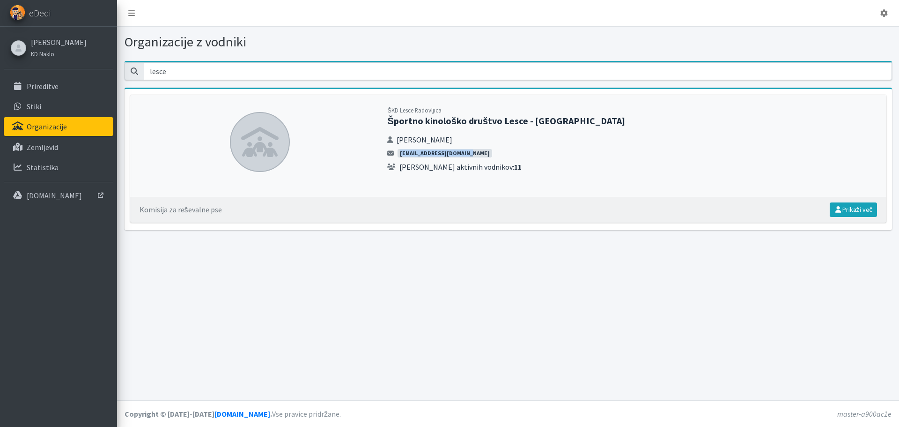 This screenshot has height=427, width=899. What do you see at coordinates (59, 106) in the screenshot?
I see `a: Stiki` at bounding box center [59, 106].